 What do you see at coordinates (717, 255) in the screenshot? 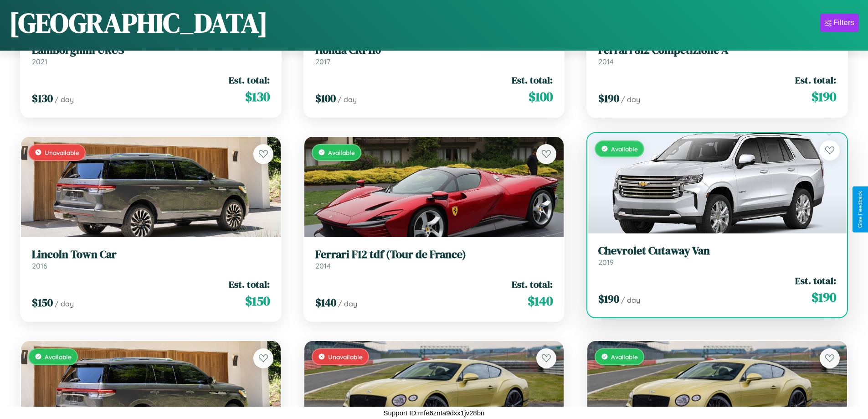
I see `a: Chevrolet Cutaway Van2019` at bounding box center [717, 255].